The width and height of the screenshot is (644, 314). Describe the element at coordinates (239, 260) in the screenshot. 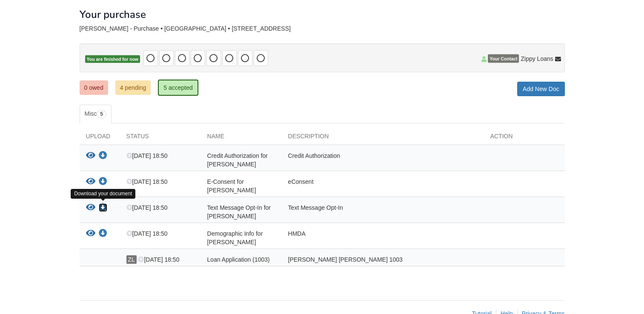

I see `span: Loan Application (1003)` at that location.